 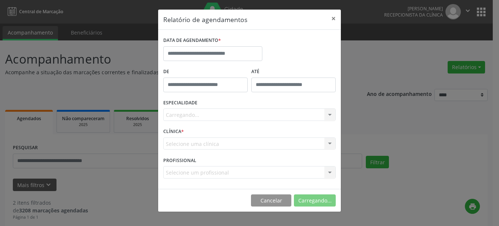 What do you see at coordinates (271, 200) in the screenshot?
I see `button: Cancelar` at bounding box center [271, 200].